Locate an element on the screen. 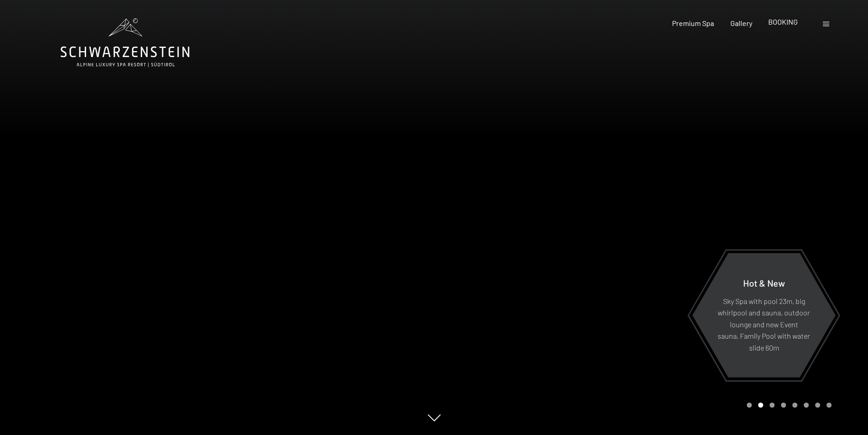  span: Gallery is located at coordinates (741, 23).